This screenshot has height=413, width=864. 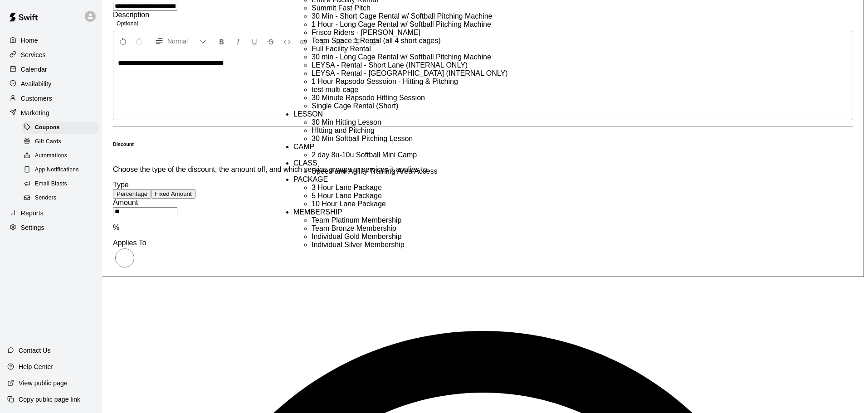 I want to click on span: Email Blasts, so click(x=51, y=184).